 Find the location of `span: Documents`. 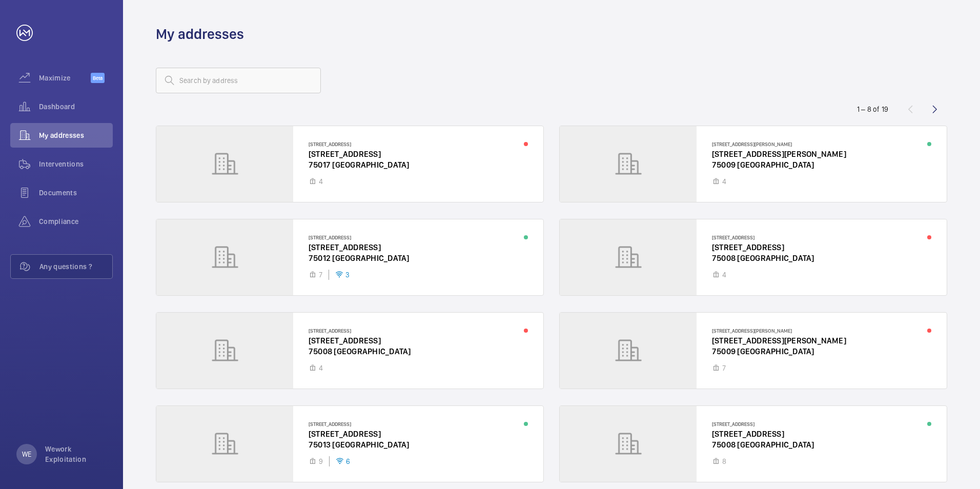

span: Documents is located at coordinates (76, 193).